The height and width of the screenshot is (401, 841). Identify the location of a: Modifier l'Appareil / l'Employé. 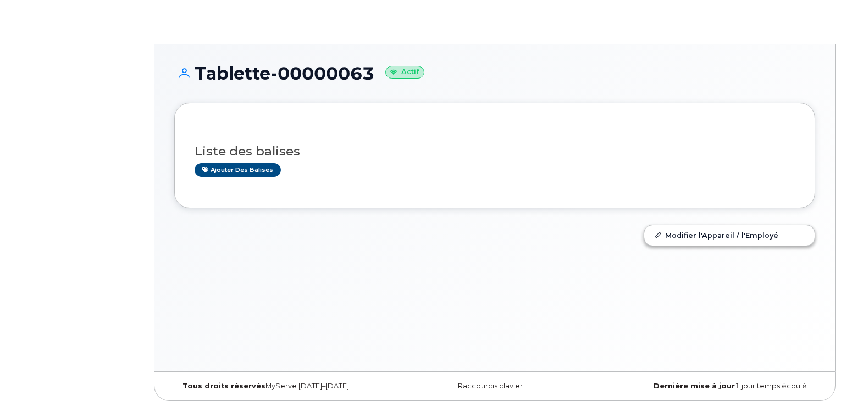
(729, 235).